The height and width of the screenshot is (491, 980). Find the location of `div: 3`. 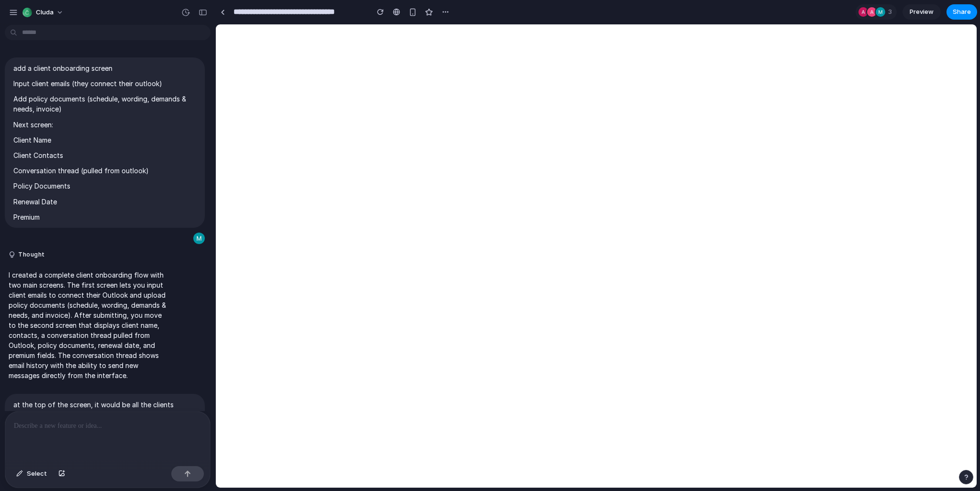

div: 3 is located at coordinates (877, 12).